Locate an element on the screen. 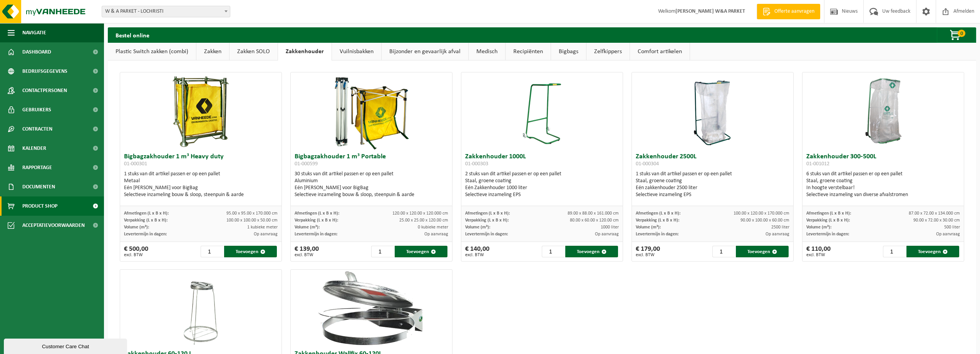 Image resolution: width=980 pixels, height=354 pixels. span: Offerte aanvragen is located at coordinates (794, 11).